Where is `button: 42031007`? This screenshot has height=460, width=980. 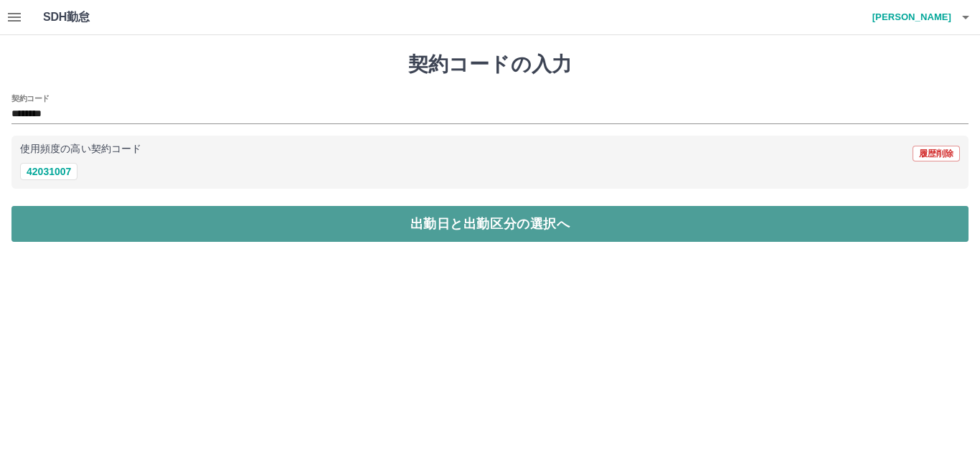 button: 42031007 is located at coordinates (48, 172).